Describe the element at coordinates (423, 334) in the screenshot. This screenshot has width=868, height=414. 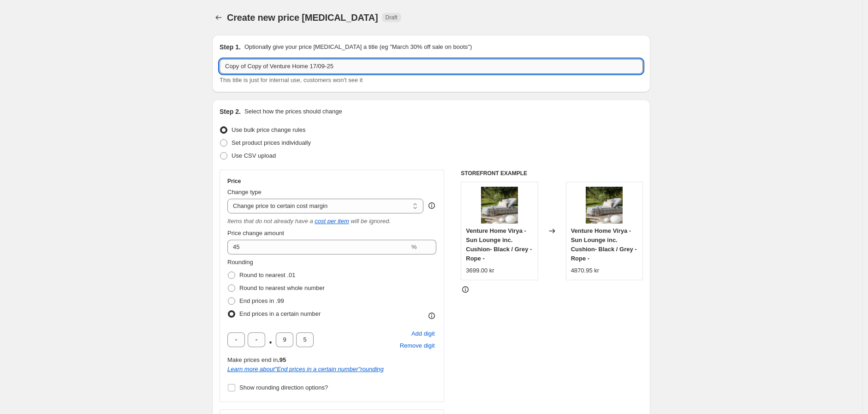
I see `span: Add digit` at that location.